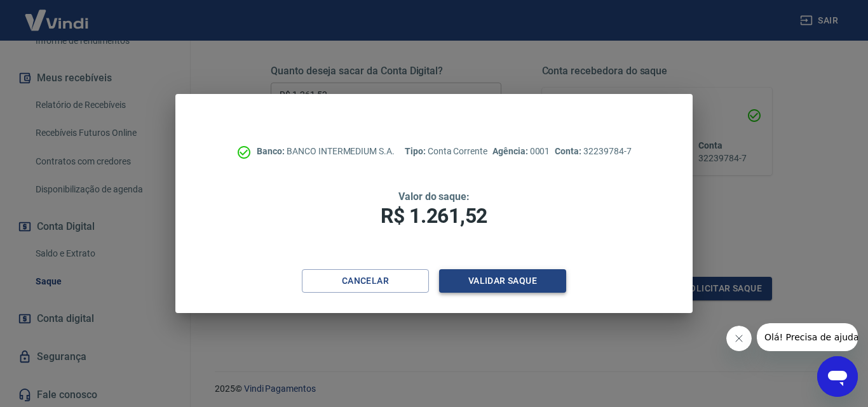 The image size is (868, 407). What do you see at coordinates (593, 151) in the screenshot?
I see `p: 32239784-7` at bounding box center [593, 151].